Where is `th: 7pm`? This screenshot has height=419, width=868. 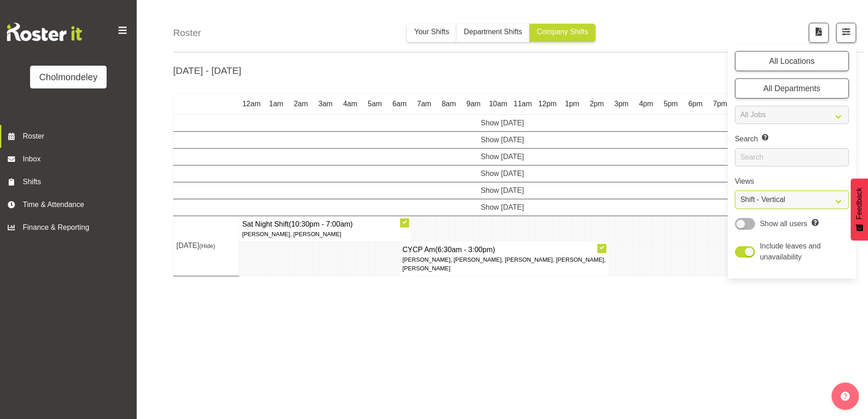
th: 7pm is located at coordinates (719, 104).